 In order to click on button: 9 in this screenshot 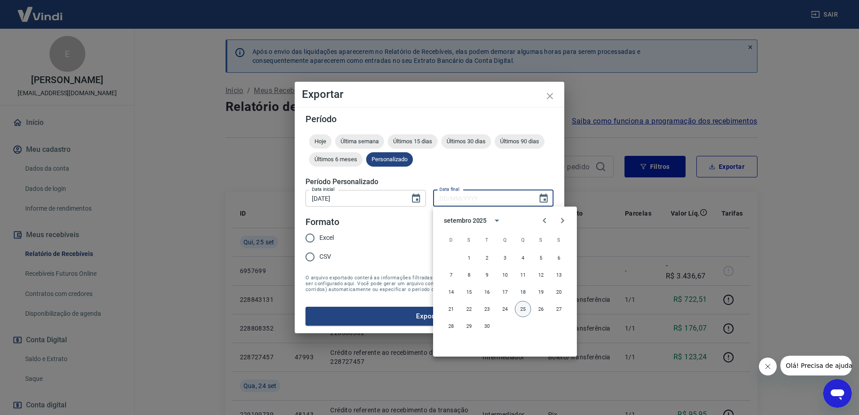, I will do `click(487, 275)`.